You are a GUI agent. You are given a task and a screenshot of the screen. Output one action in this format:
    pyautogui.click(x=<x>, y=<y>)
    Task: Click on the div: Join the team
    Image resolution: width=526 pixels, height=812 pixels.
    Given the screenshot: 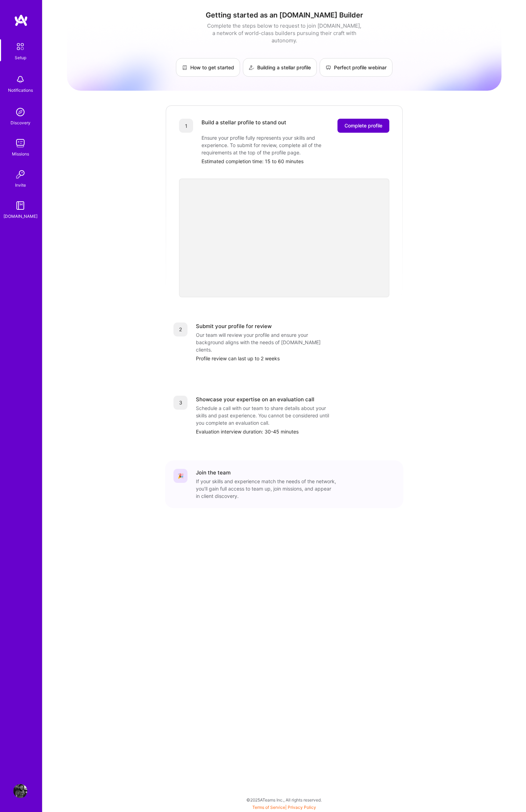 What is the action you would take?
    pyautogui.click(x=213, y=472)
    